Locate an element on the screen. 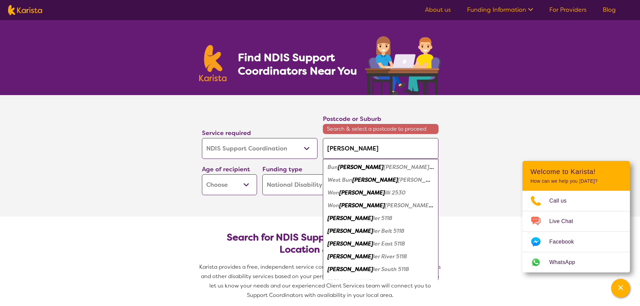 The image size is (640, 306). em: ler 5118 is located at coordinates (383, 218).